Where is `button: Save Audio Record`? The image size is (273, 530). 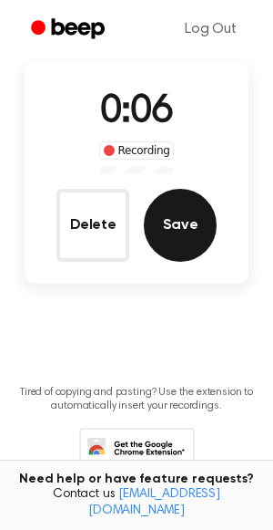
button: Save Audio Record is located at coordinates (180, 225).